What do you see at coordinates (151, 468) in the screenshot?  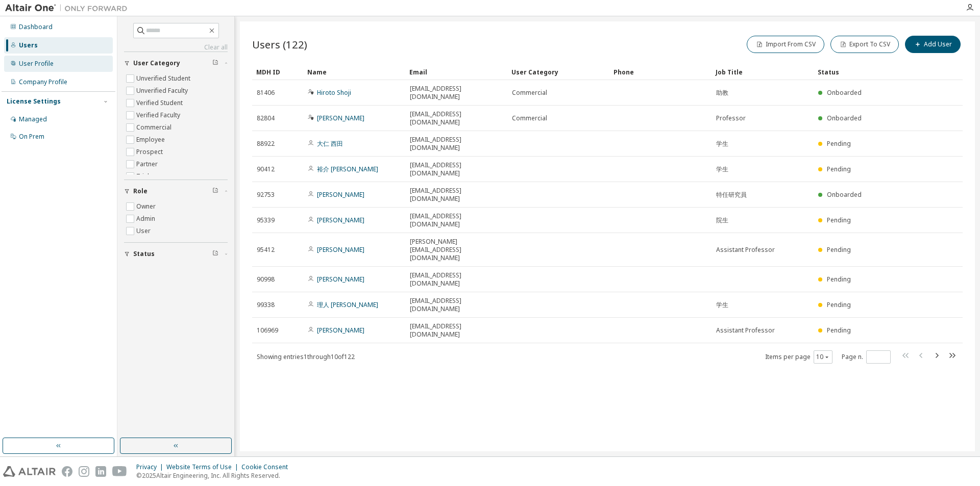 I see `div: Privacy` at bounding box center [151, 468].